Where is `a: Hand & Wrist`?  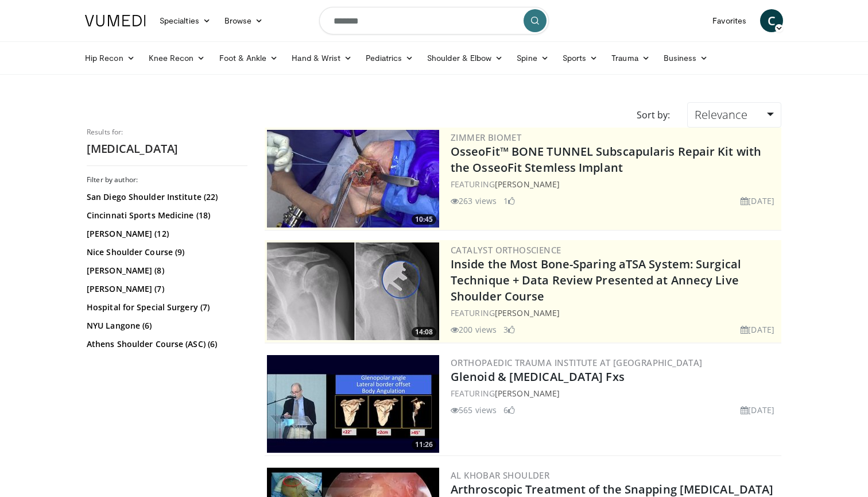
a: Hand & Wrist is located at coordinates (321, 58).